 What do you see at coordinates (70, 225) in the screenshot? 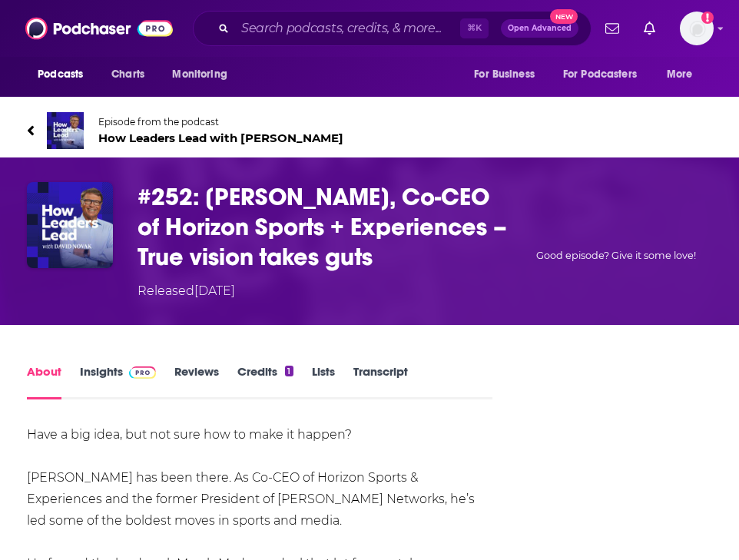
I see `img: #252: David Levy, Co-CEO of Horizon Sports + Experiences – True vision takes guts` at bounding box center [70, 225].